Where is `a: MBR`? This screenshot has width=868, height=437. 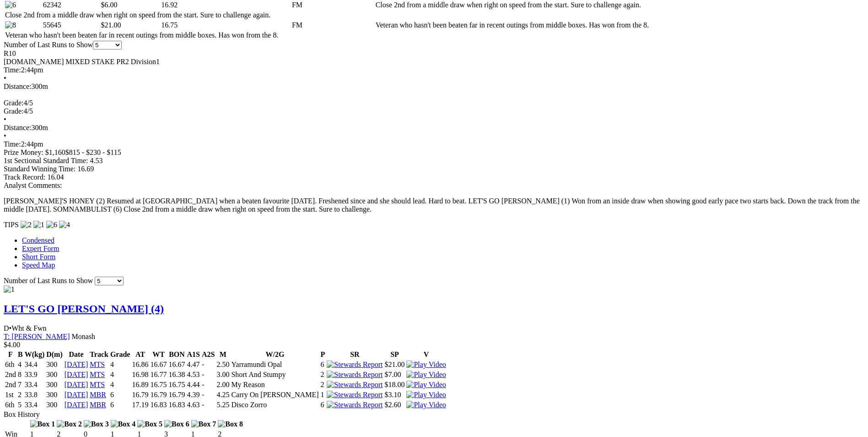
a: MBR is located at coordinates (98, 405).